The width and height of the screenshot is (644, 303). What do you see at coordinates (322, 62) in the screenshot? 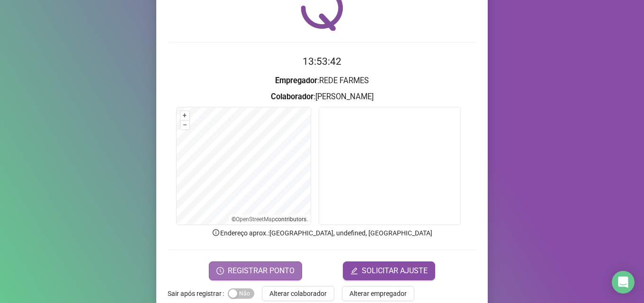
I see `time: 13:53:42` at bounding box center [322, 62].